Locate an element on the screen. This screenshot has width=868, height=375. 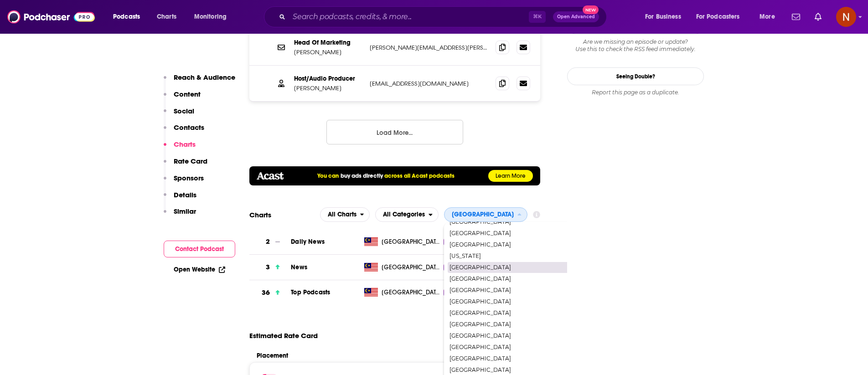
a: Seeing Double? is located at coordinates (636, 76).